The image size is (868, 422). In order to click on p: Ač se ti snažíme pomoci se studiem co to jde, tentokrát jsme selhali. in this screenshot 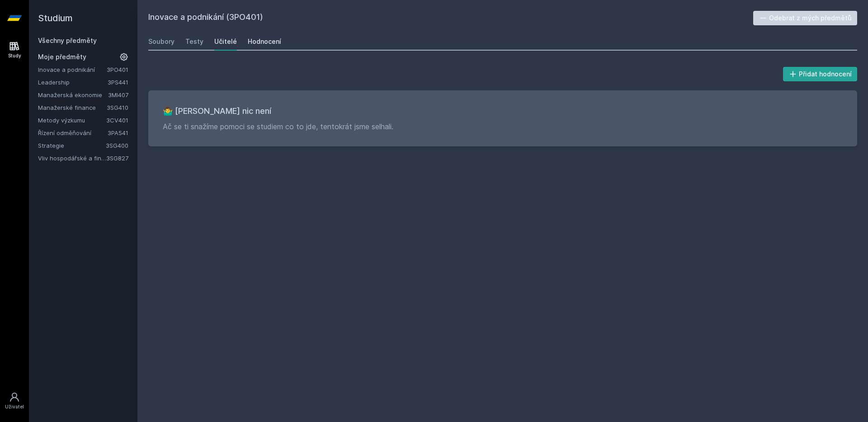, I will do `click(503, 126)`.